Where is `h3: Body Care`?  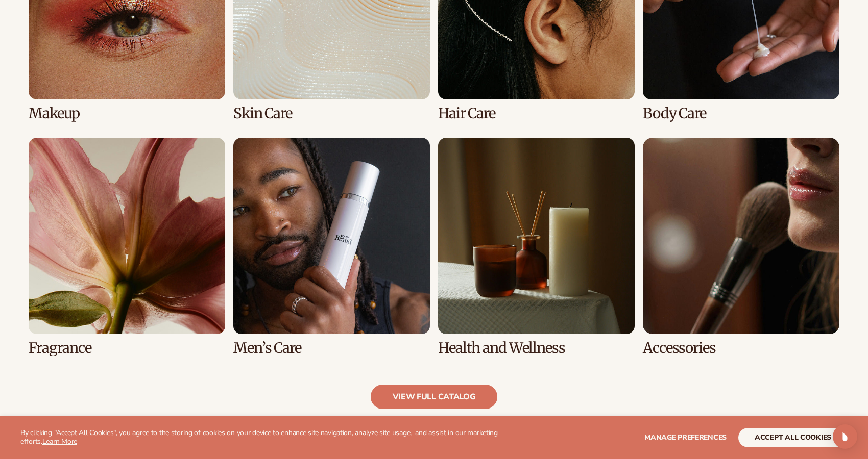 h3: Body Care is located at coordinates (741, 113).